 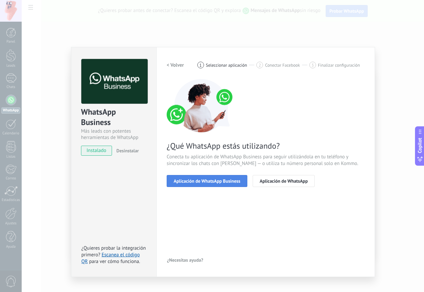 I want to click on span: 2, so click(x=260, y=65).